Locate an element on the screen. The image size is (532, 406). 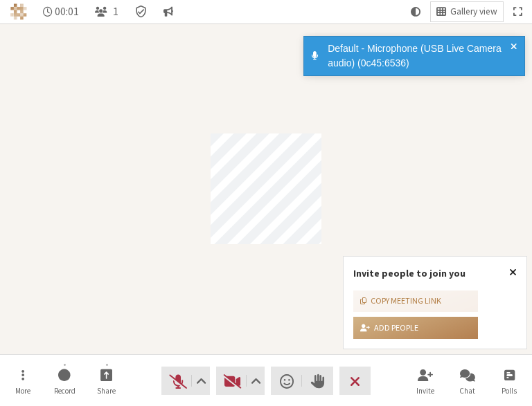
button: Start sharing is located at coordinates (106, 381).